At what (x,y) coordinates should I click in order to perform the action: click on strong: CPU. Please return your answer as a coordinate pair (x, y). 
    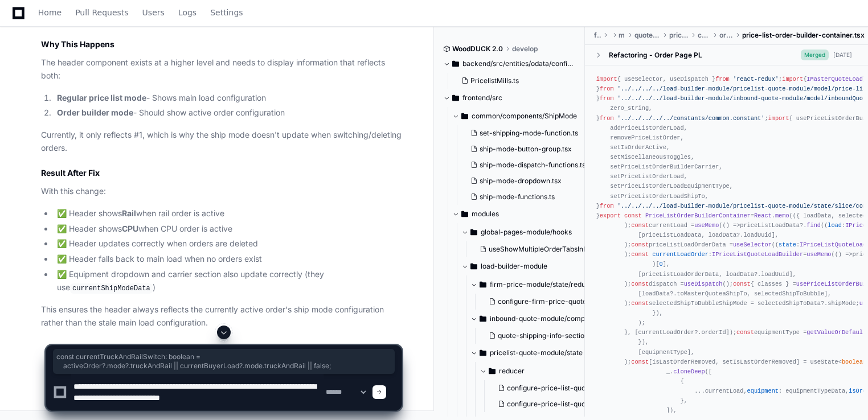
    Looking at the image, I should click on (130, 228).